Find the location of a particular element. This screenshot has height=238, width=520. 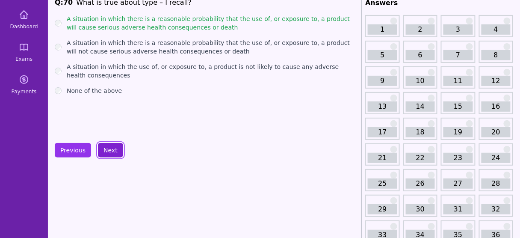

label: None of the above is located at coordinates (94, 91).